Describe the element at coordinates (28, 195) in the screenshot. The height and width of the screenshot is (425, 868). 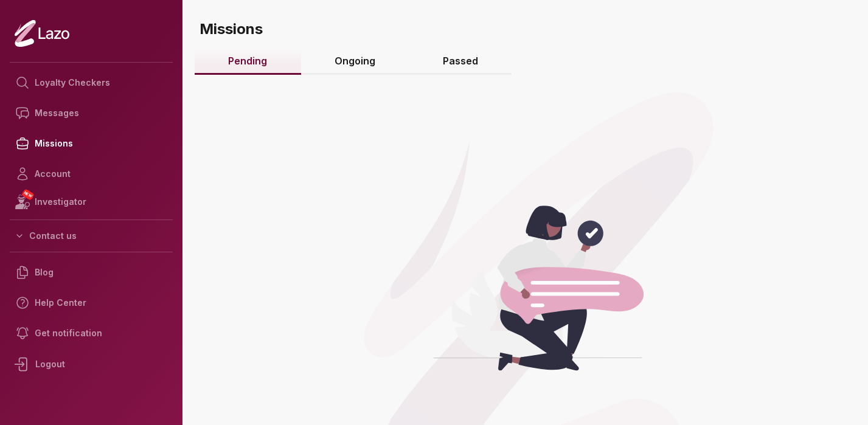
I see `span: NEW` at that location.